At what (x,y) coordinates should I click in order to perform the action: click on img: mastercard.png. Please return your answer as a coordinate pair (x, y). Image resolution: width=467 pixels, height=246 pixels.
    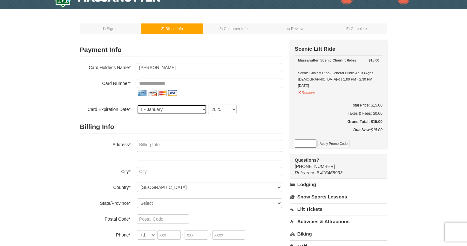
    Looking at the image, I should click on (162, 93).